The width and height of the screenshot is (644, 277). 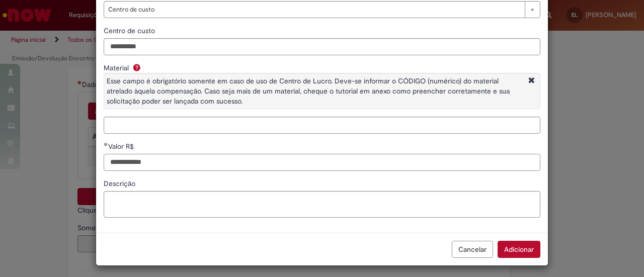 What do you see at coordinates (307, 91) in the screenshot?
I see `span: Esse campo é obrigatório somente em caso de uso de Centro de Lucro. Deve-se informar o CÓDIGO (nu...` at bounding box center [307, 91].